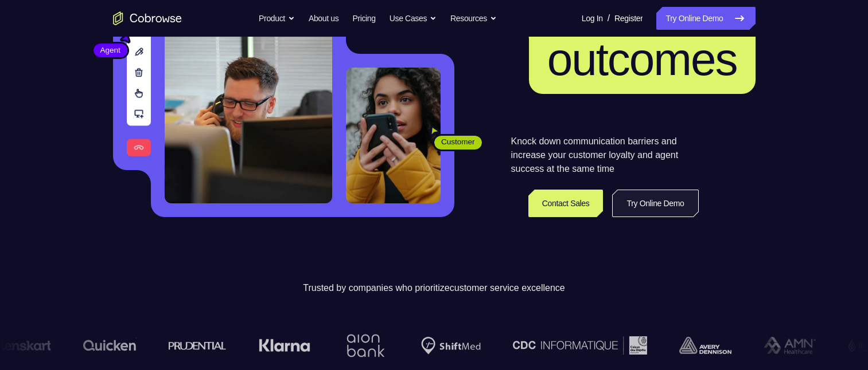  I want to click on img: Aion Bank, so click(366, 346).